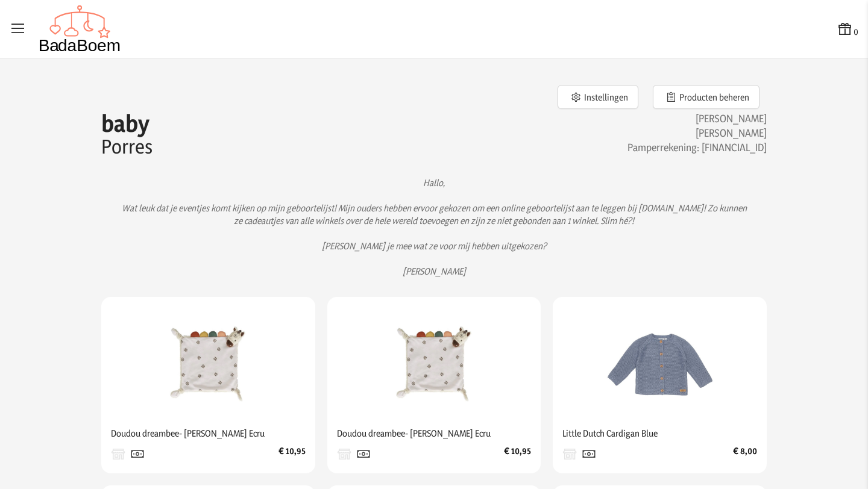 The image size is (868, 489). Describe the element at coordinates (847, 29) in the screenshot. I see `button: 0` at that location.